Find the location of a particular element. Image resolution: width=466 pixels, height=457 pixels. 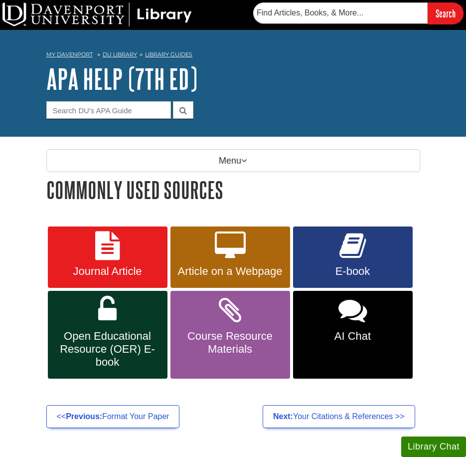

input: Find Articles, Books, & More... is located at coordinates (341, 13).